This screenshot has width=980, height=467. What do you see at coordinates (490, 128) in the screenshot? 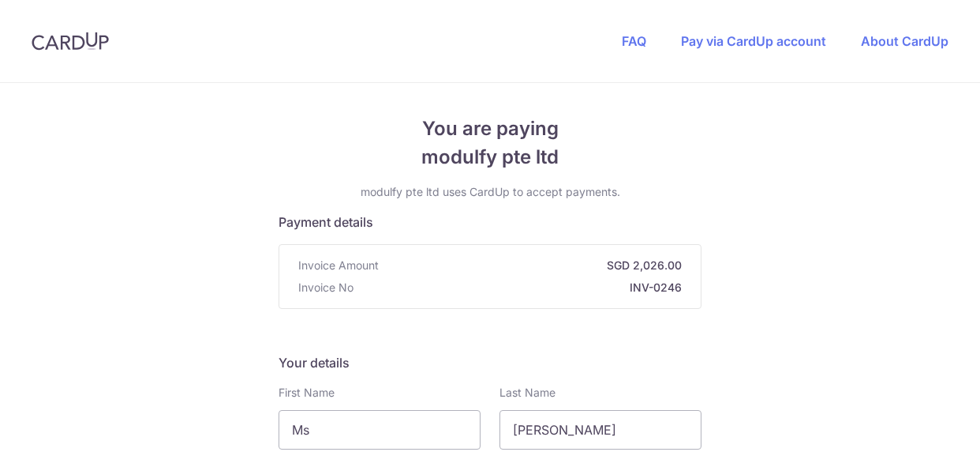
I see `span: You are paying` at bounding box center [490, 128].